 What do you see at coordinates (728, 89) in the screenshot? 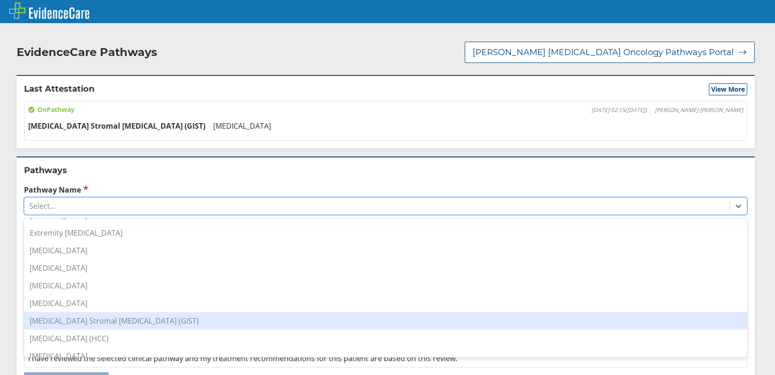
I see `span: View More` at bounding box center [728, 89].